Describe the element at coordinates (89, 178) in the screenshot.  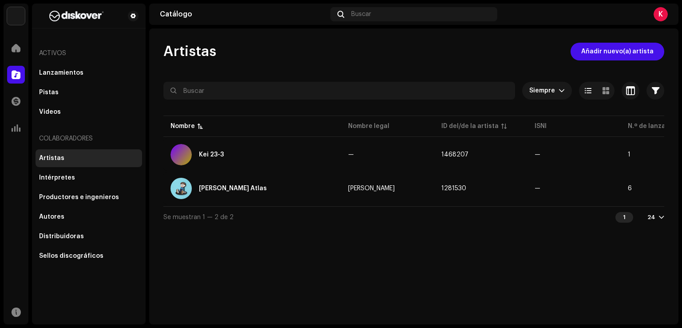
I see `re-m-nav-item: Intérpretes` at that location.